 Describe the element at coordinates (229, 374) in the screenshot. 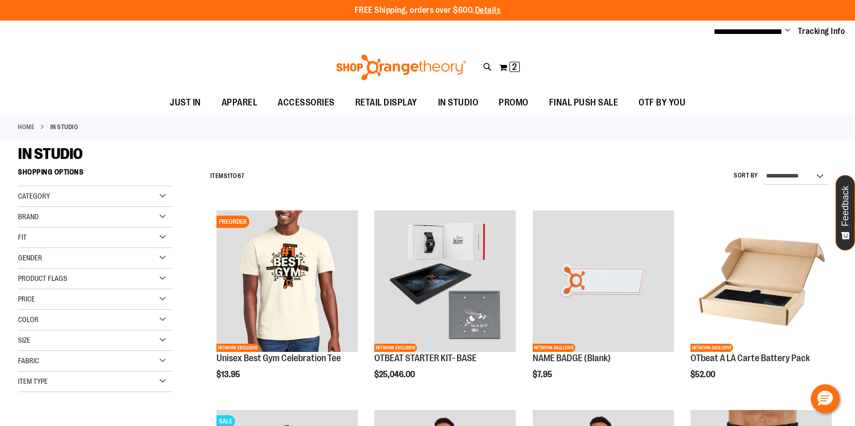

I see `span: $13.95` at that location.